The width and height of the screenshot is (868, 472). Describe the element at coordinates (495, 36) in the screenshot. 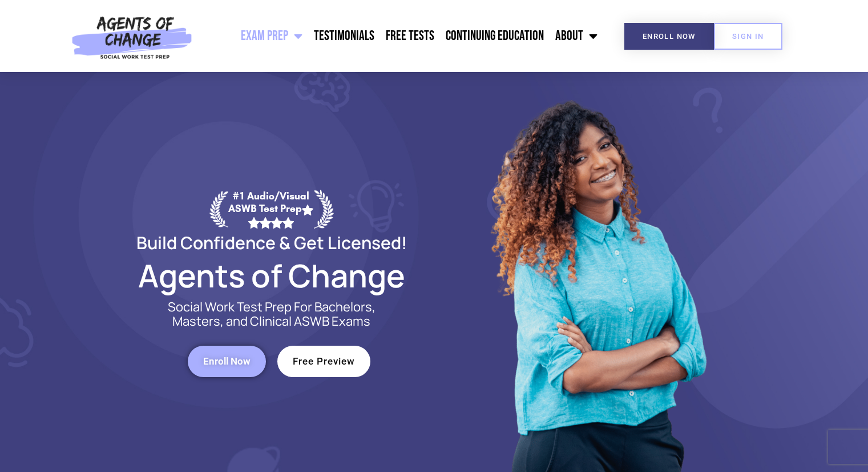

I see `a: Continuing Education` at that location.